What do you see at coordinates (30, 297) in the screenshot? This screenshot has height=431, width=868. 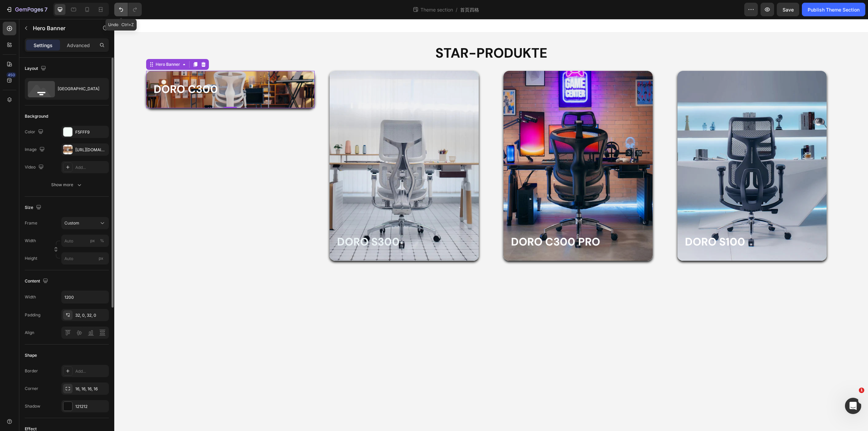 I see `div: Width` at bounding box center [30, 297].